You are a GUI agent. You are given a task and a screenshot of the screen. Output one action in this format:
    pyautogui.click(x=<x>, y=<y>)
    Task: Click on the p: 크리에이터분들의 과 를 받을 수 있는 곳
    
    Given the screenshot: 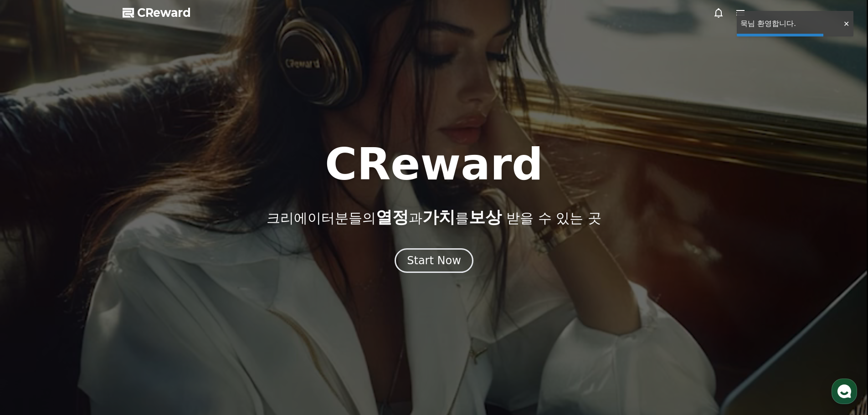 What is the action you would take?
    pyautogui.click(x=433, y=218)
    